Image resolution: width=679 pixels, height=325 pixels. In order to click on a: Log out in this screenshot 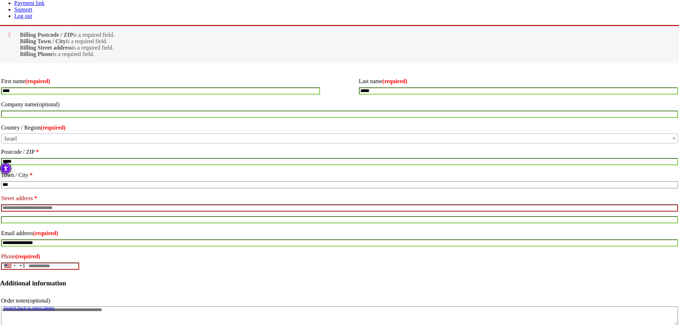, I will do `click(23, 16)`.